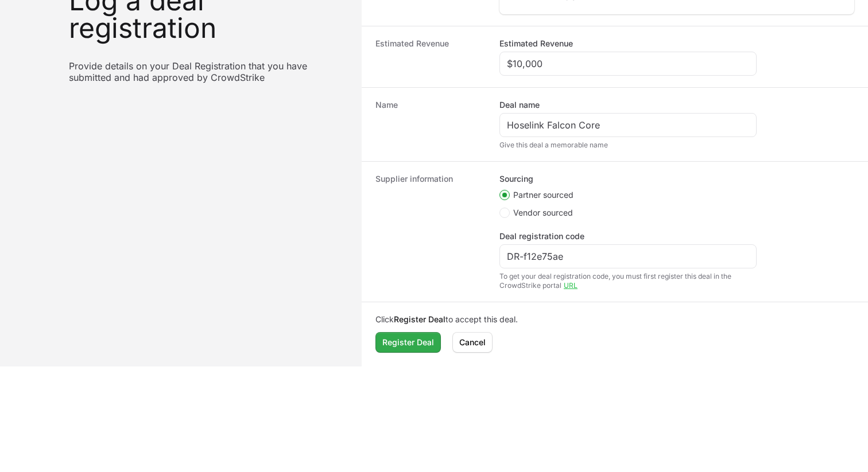 This screenshot has height=472, width=868. I want to click on span: Register Deal, so click(409, 343).